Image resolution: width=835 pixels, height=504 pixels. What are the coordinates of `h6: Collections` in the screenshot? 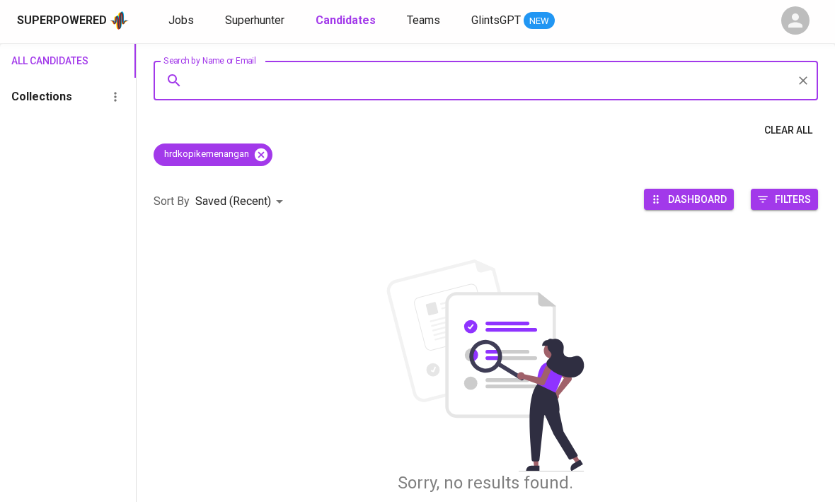 It's located at (42, 99).